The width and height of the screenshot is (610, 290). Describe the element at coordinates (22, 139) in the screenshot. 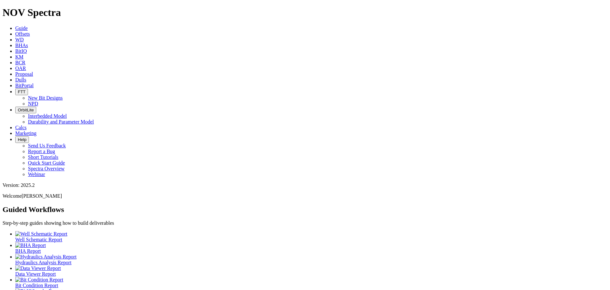

I see `span: Help` at that location.